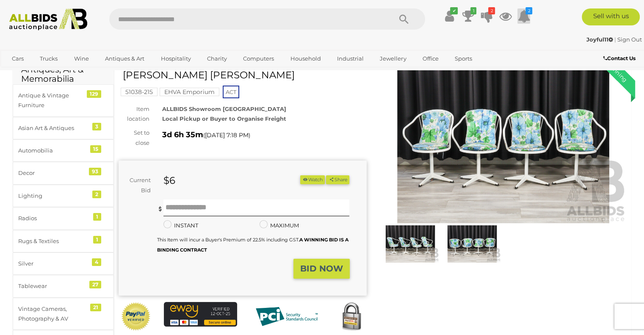  What do you see at coordinates (393, 58) in the screenshot?
I see `a: Jewellery` at bounding box center [393, 58].